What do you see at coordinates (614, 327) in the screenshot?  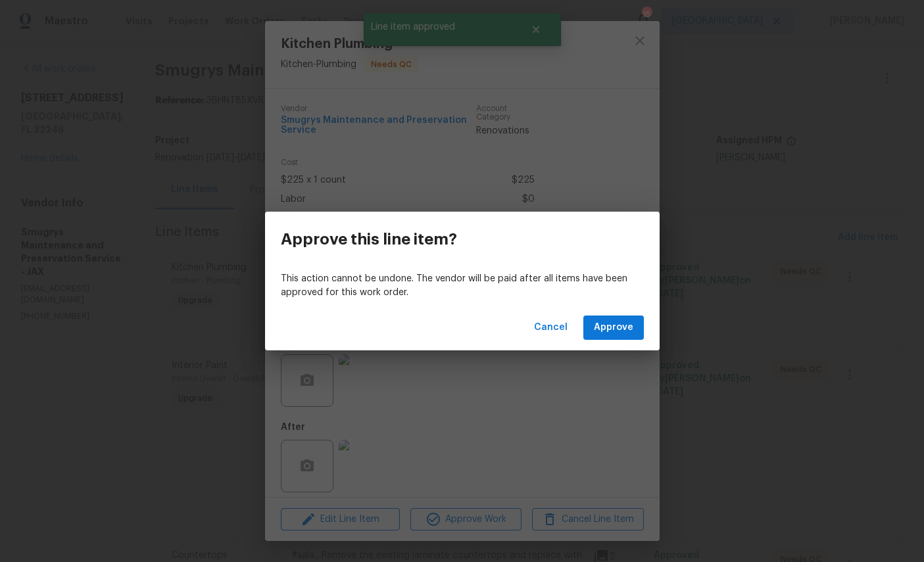 I see `span: Approve` at bounding box center [614, 327].